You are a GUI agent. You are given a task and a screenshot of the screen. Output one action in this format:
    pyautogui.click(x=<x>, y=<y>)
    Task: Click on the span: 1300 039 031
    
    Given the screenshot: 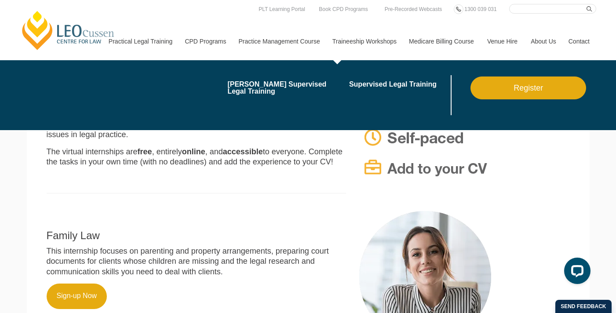 What is the action you would take?
    pyautogui.click(x=480, y=9)
    